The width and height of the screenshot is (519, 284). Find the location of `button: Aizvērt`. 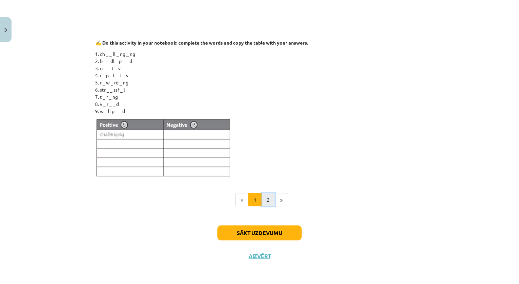

button: Aizvērt is located at coordinates (260, 256).